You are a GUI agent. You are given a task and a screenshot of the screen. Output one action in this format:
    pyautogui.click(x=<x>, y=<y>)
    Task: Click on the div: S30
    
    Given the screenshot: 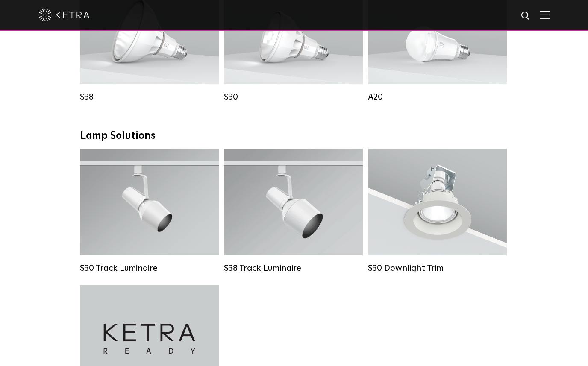 What is the action you would take?
    pyautogui.click(x=293, y=97)
    